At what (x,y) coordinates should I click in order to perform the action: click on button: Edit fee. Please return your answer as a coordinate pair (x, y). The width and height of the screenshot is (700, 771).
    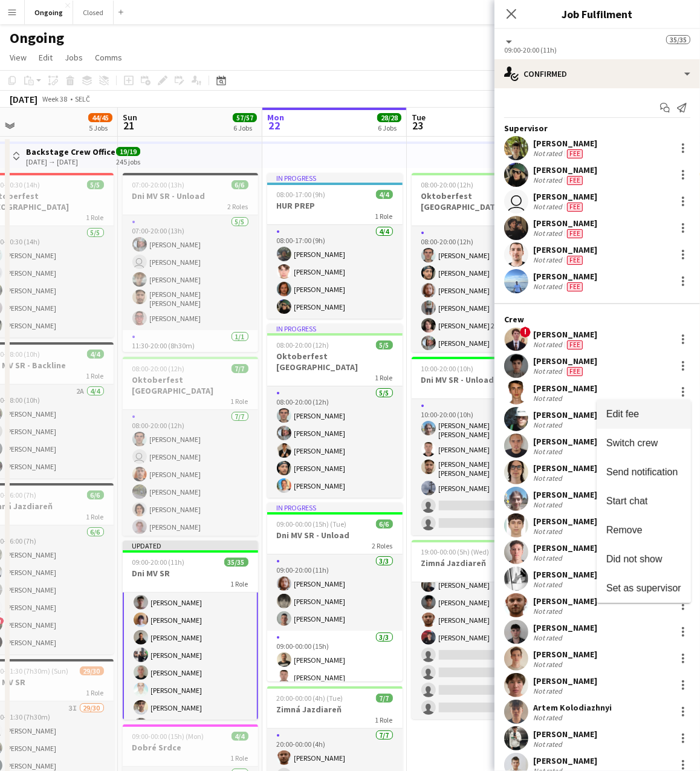
    Looking at the image, I should click on (644, 414).